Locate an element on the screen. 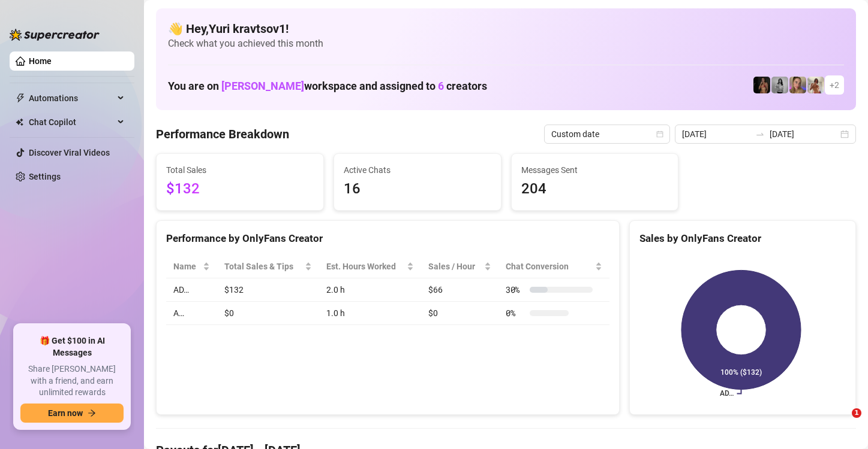 The height and width of the screenshot is (449, 868). div: Sales by OnlyFans Creator is located at coordinates (742, 239).